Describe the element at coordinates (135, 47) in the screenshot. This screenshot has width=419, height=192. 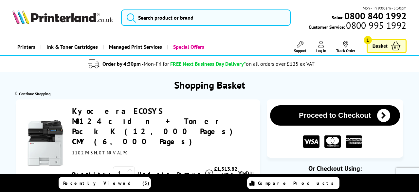
I see `a: Managed Print Services` at that location.